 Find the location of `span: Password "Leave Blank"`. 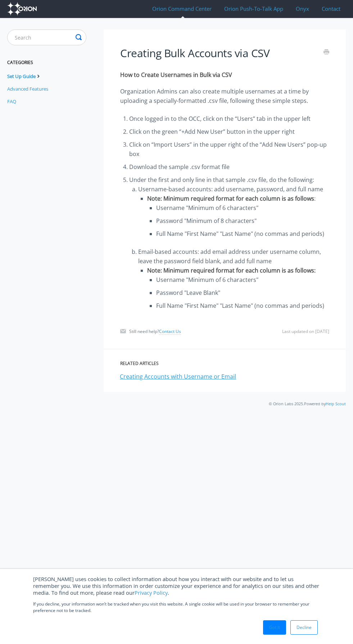

span: Password "Leave Blank" is located at coordinates (188, 292).